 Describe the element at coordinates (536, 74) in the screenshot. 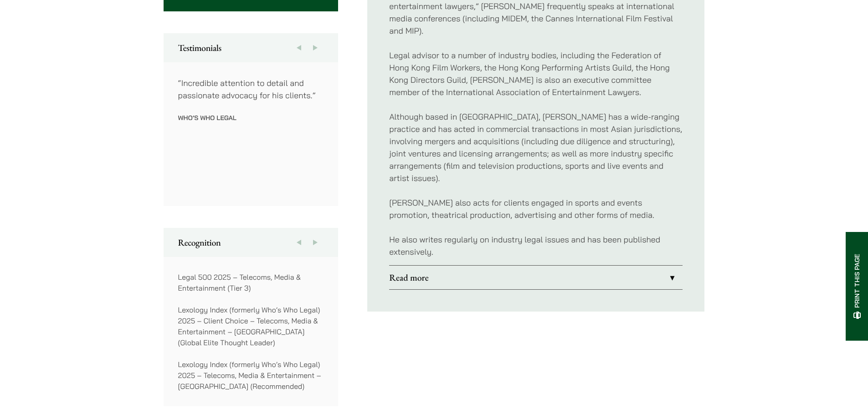

I see `p: Legal advisor to a number of industry bodies, including the Federation of Hong Kong Film Workers,...` at that location.